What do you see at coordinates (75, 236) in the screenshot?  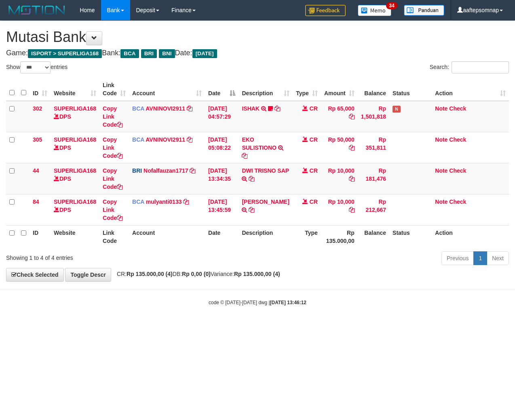 I see `th: Website` at bounding box center [75, 236].